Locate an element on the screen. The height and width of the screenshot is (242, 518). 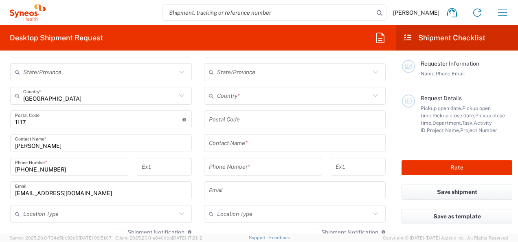
h2: Shipment Checklist is located at coordinates (445, 38).